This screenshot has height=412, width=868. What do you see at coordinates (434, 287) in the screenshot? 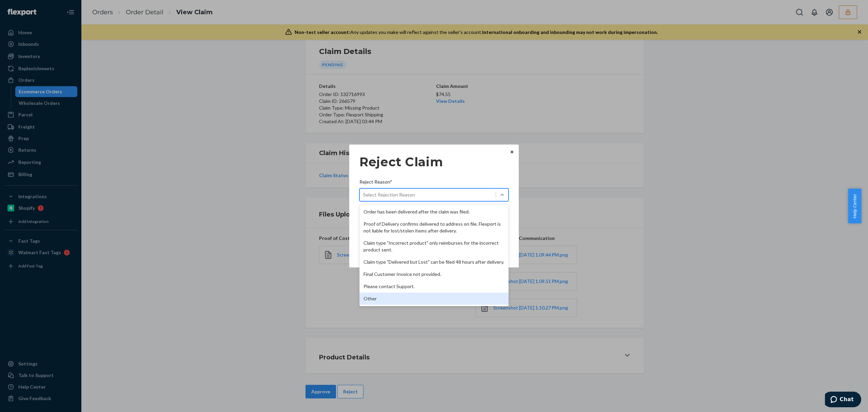
I see `div: Please contact Support.` at bounding box center [434, 287].